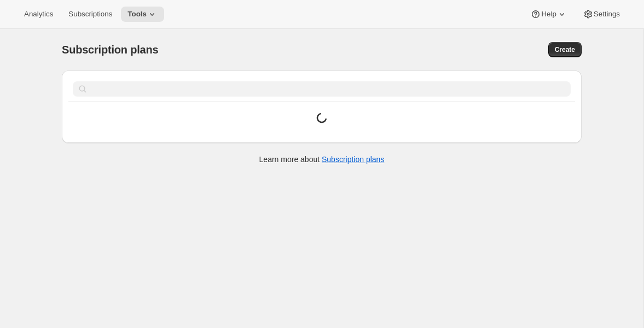  I want to click on span: Analytics, so click(39, 14).